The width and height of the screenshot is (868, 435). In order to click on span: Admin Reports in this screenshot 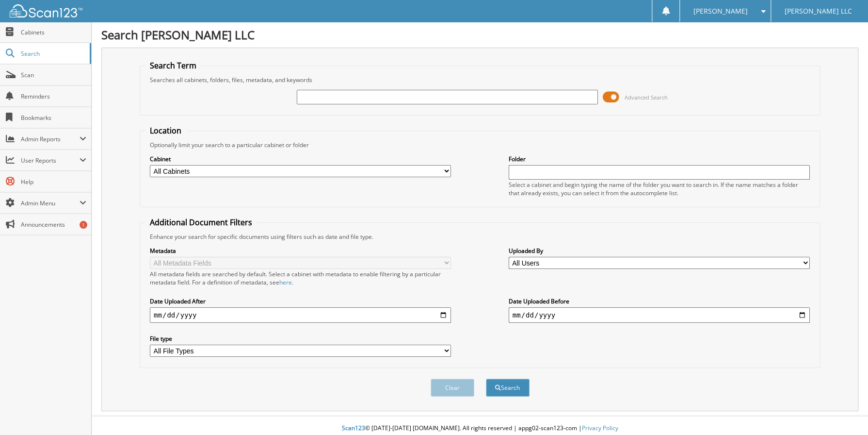, I will do `click(50, 139)`.